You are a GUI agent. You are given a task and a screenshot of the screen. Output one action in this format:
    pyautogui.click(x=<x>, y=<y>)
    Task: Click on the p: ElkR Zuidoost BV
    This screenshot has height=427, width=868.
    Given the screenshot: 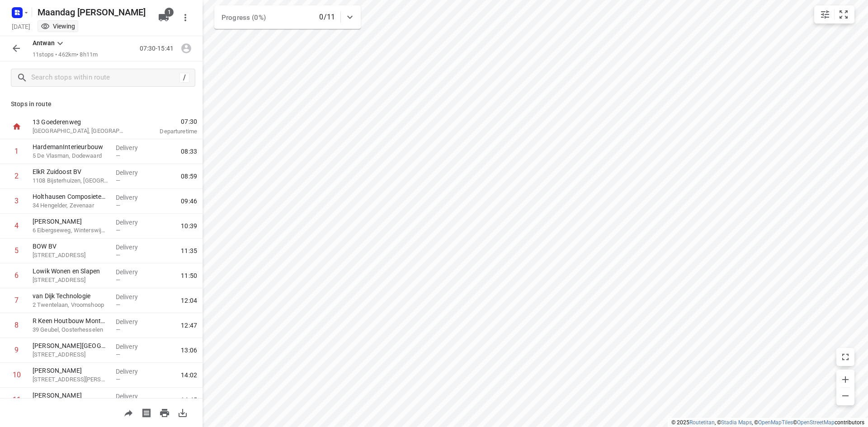 What is the action you would take?
    pyautogui.click(x=71, y=172)
    